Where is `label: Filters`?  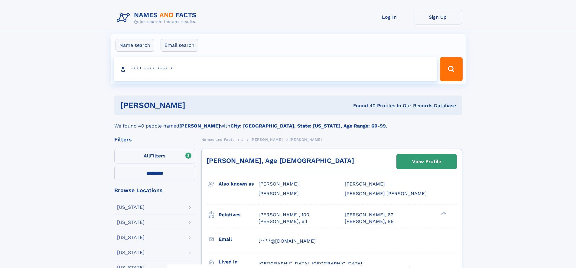
label: Filters is located at coordinates (155, 156).